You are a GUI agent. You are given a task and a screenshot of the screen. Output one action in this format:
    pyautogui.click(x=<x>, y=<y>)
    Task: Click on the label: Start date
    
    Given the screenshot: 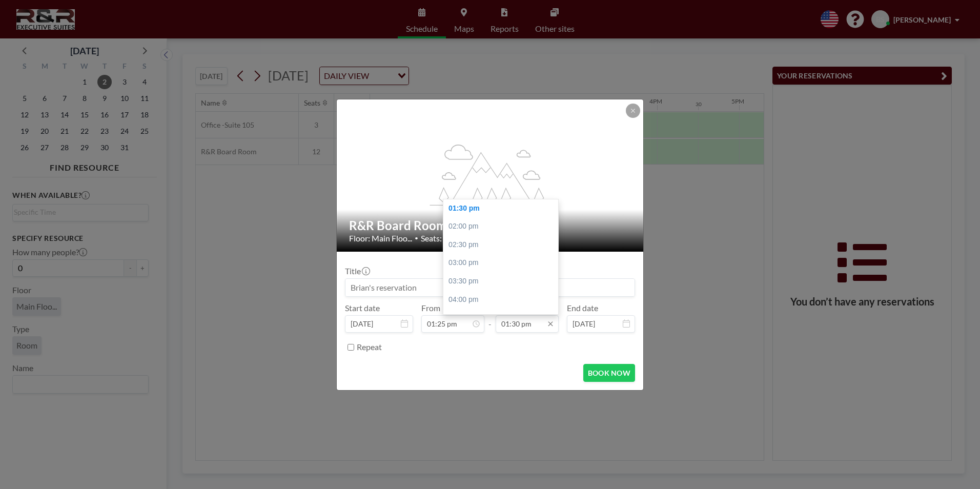 What is the action you would take?
    pyautogui.click(x=363, y=309)
    